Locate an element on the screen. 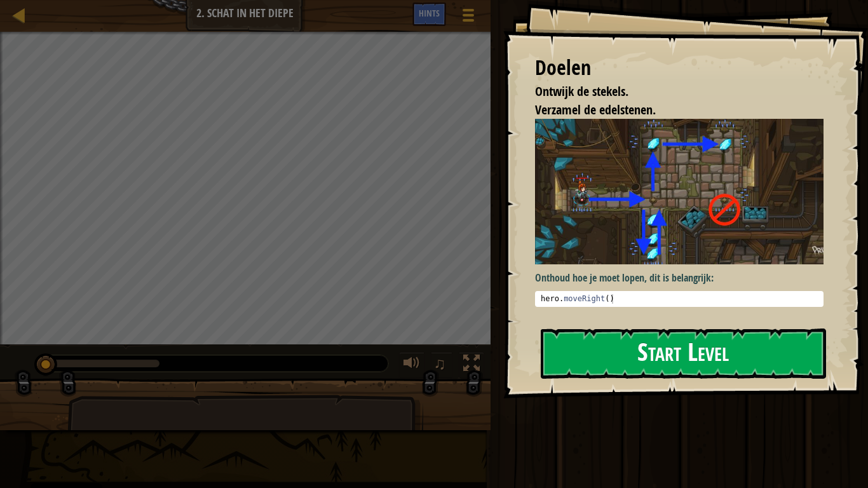 The height and width of the screenshot is (488, 868). span: Hints is located at coordinates (429, 13).